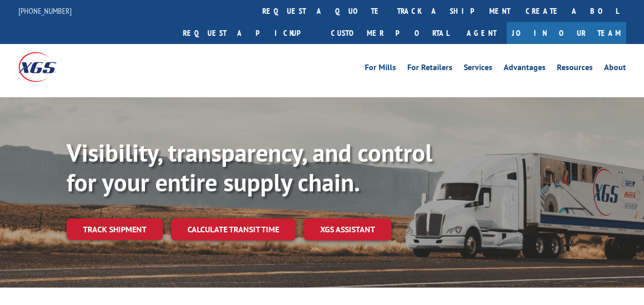 The image size is (644, 305). Describe the element at coordinates (525, 69) in the screenshot. I see `a: Advantages` at that location.